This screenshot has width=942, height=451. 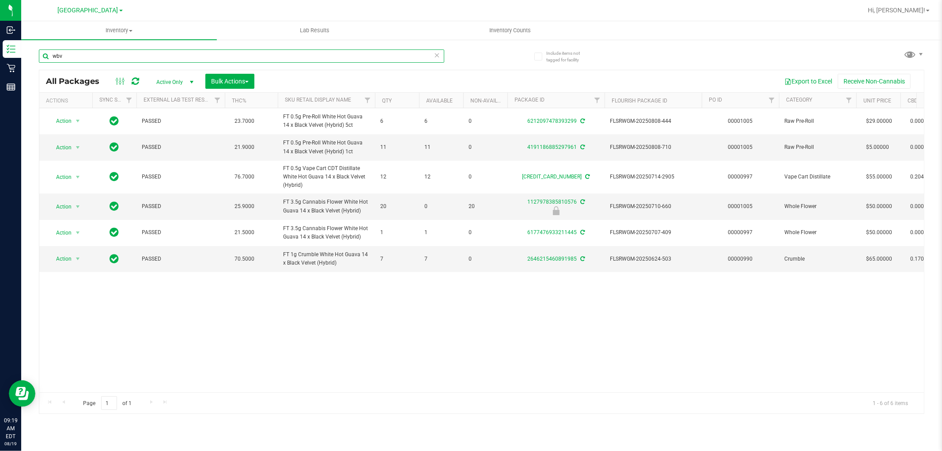 What do you see at coordinates (437, 55) in the screenshot?
I see `span: Clear` at bounding box center [437, 55].